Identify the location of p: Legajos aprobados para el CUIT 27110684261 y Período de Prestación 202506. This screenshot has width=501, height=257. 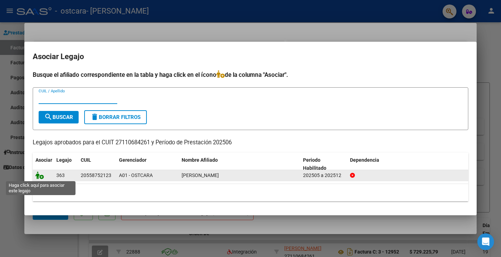
(251, 143).